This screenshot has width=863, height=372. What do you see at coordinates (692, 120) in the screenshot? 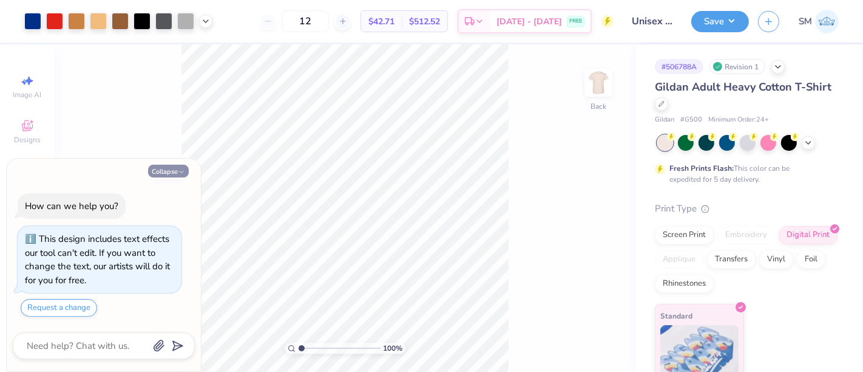
I see `span: # G500` at bounding box center [692, 120].